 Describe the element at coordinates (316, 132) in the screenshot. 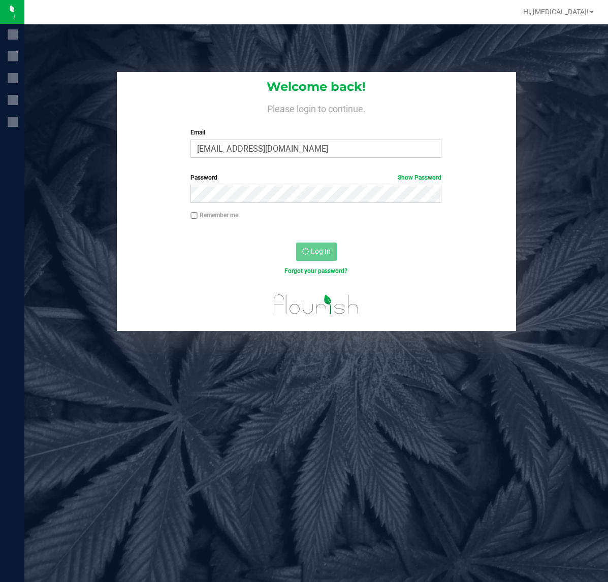

I see `label: Email` at that location.